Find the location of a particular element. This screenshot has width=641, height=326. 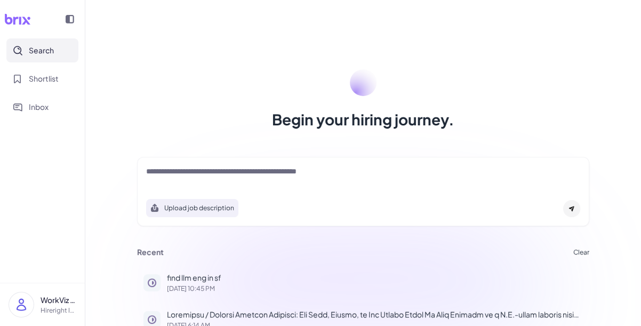

button: Clear is located at coordinates (581, 252).